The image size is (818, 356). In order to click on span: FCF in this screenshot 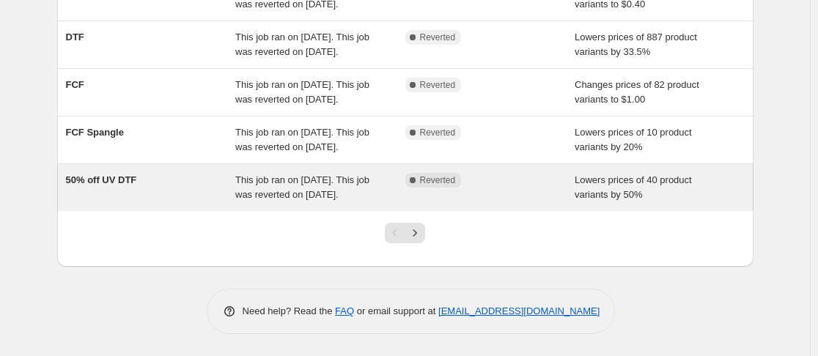, I will do `click(75, 84)`.